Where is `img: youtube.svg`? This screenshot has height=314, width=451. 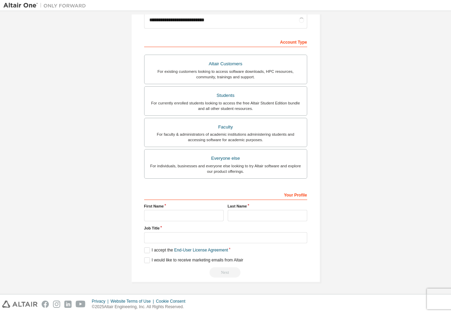 img: youtube.svg is located at coordinates (81, 304).